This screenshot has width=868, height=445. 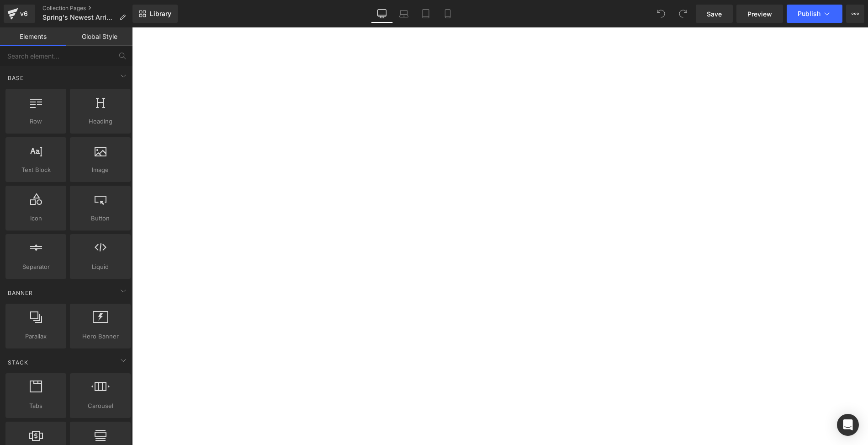 I want to click on span: Library, so click(x=160, y=14).